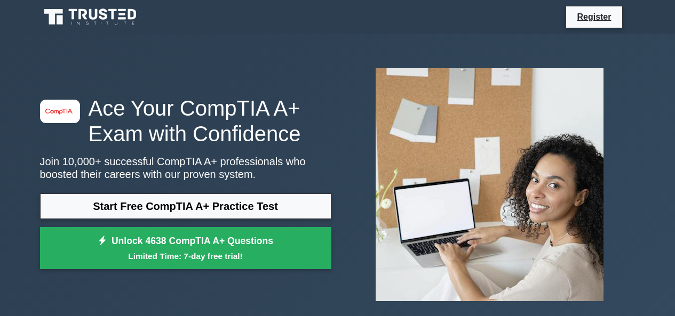 The width and height of the screenshot is (675, 316). Describe the element at coordinates (186, 256) in the screenshot. I see `small: Limited Time: 7-day free trial!` at that location.